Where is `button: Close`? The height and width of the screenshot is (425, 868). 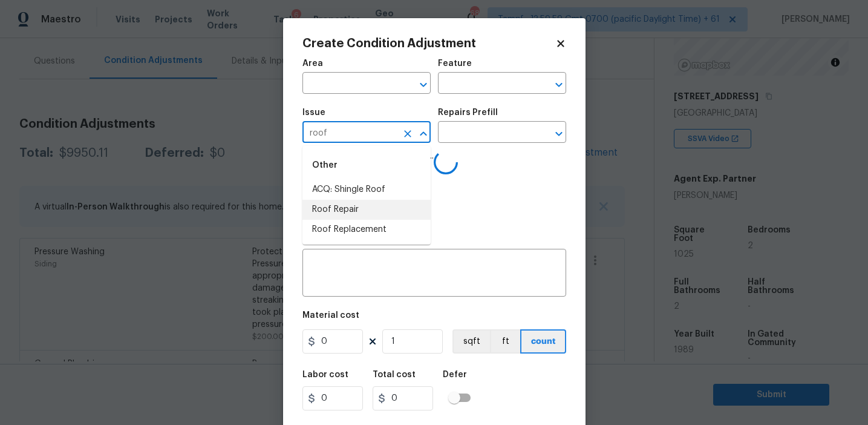 button: Close is located at coordinates (423, 134).